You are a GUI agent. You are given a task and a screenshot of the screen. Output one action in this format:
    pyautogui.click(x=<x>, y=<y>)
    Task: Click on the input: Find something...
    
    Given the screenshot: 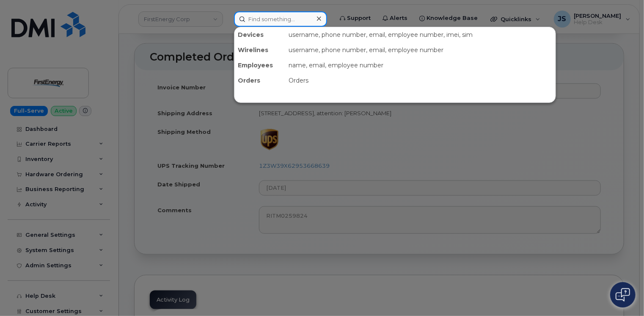 What is the action you would take?
    pyautogui.click(x=281, y=19)
    